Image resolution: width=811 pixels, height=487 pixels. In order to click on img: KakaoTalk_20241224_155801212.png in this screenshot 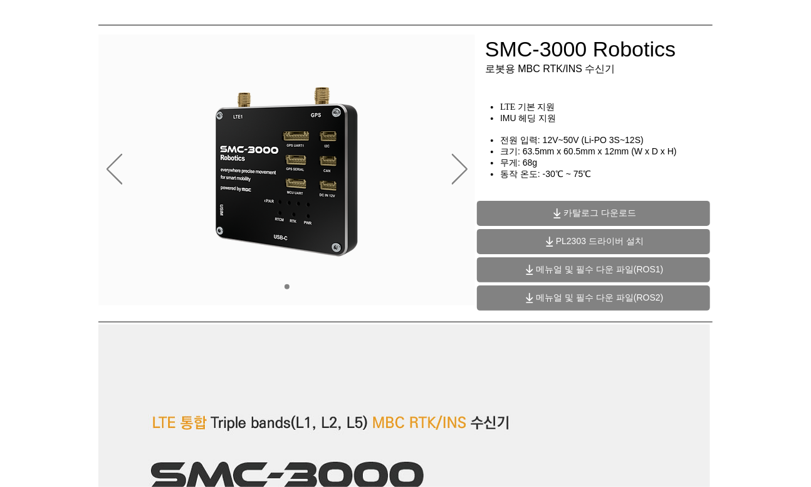, I will do `click(287, 169)`.